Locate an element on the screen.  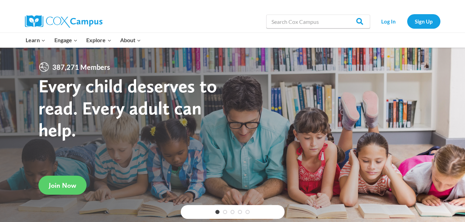
span: About is located at coordinates (131, 40).